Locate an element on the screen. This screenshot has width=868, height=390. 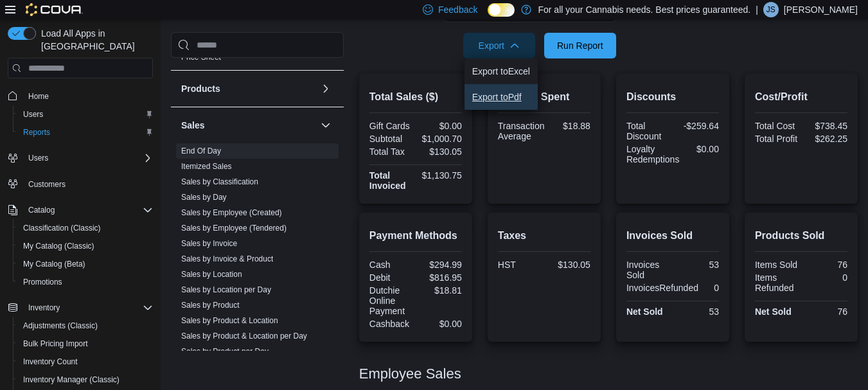
button: Classification (Classic) is located at coordinates (85, 228).